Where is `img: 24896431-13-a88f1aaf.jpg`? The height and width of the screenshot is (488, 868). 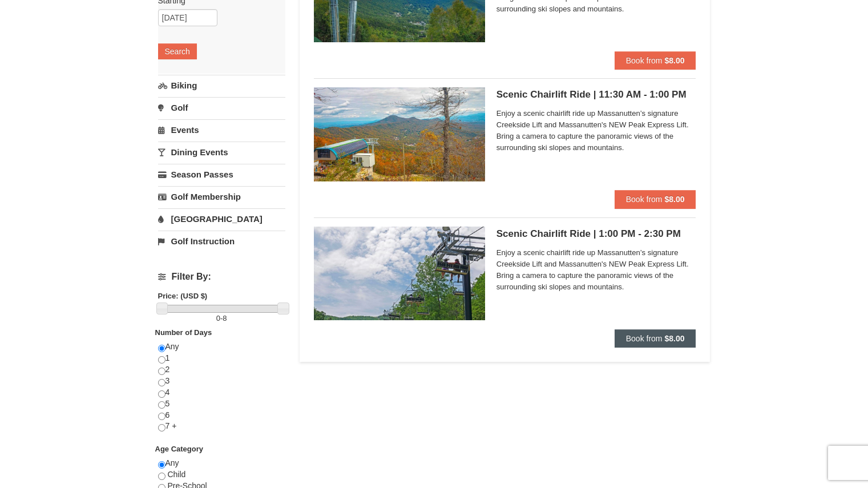 img: 24896431-13-a88f1aaf.jpg is located at coordinates (399, 134).